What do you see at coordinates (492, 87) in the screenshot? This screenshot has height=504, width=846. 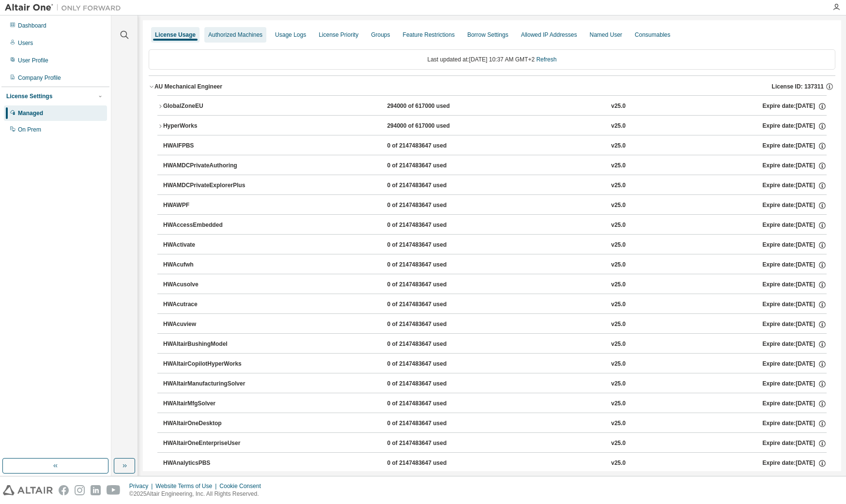 I see `button: AU Mechanical EngineerLicense ID: 137311` at bounding box center [492, 87].